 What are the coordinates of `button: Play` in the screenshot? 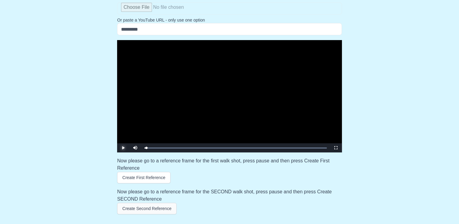 It's located at (123, 148).